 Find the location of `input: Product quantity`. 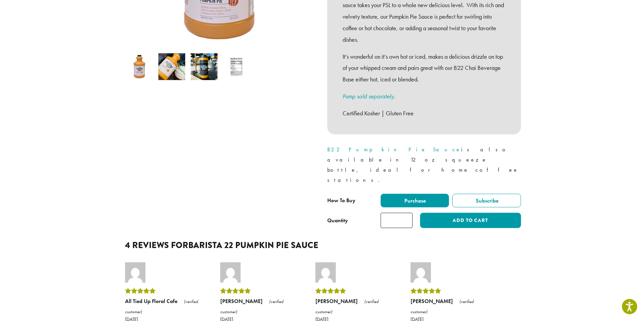

input: Product quantity is located at coordinates (397, 220).